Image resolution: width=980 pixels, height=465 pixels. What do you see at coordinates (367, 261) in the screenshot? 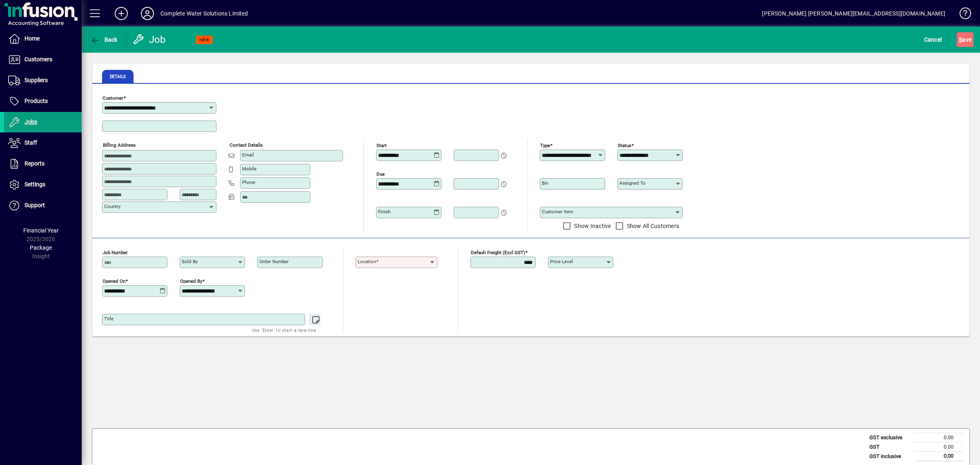
I see `mat-label: Location` at bounding box center [367, 261].